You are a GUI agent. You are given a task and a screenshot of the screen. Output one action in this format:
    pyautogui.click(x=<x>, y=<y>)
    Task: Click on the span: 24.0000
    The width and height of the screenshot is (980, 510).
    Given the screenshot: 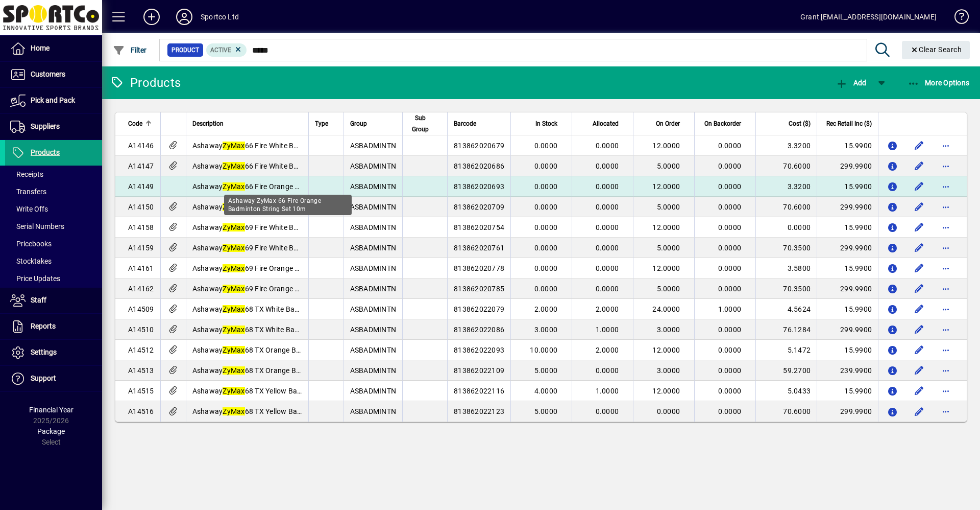 What is the action you would take?
    pyautogui.click(x=666, y=309)
    